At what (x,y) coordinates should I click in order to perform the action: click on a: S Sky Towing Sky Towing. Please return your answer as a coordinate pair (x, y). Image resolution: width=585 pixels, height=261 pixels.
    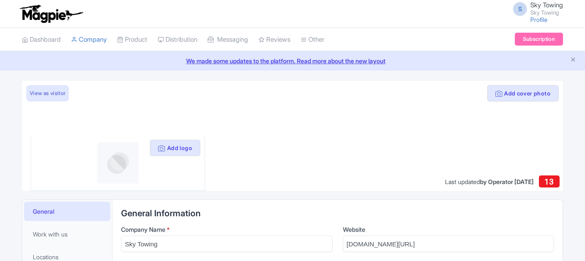
    Looking at the image, I should click on (535, 9).